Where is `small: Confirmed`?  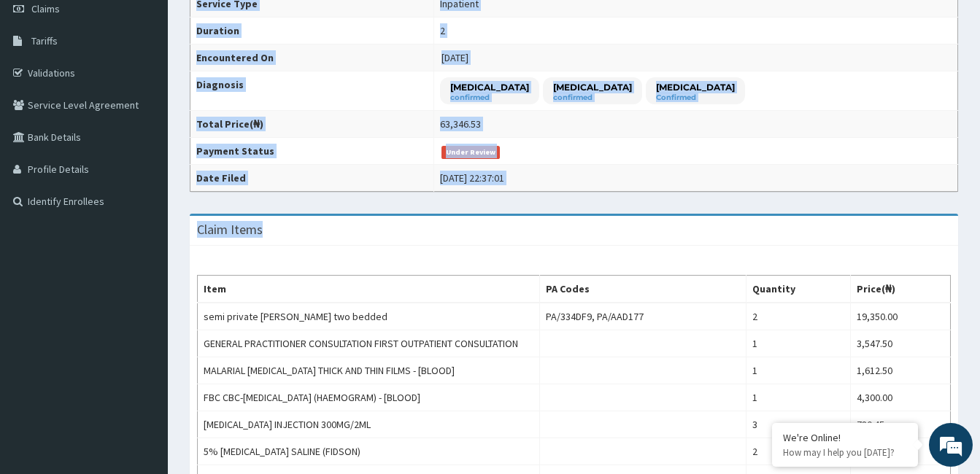
small: Confirmed is located at coordinates (696, 97).